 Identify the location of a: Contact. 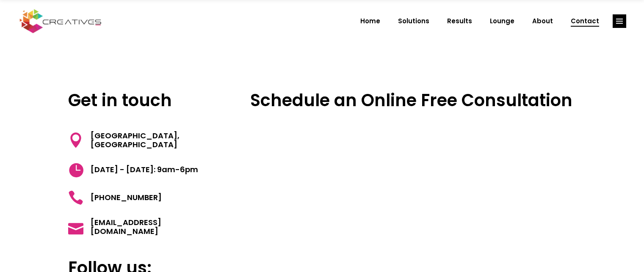
(585, 21).